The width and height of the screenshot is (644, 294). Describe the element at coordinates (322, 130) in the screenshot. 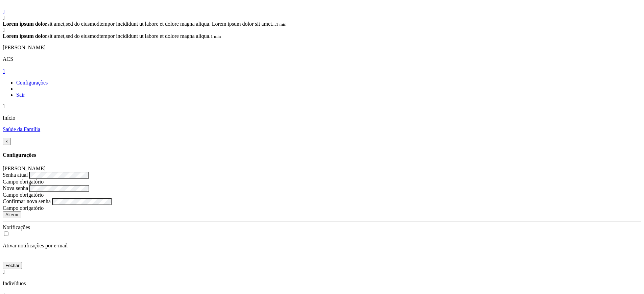

I see `p: Saúde da Família` at that location.